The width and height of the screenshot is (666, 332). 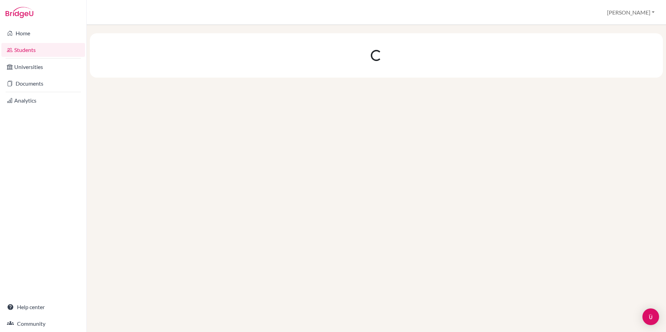 I want to click on a: Help center, so click(x=43, y=307).